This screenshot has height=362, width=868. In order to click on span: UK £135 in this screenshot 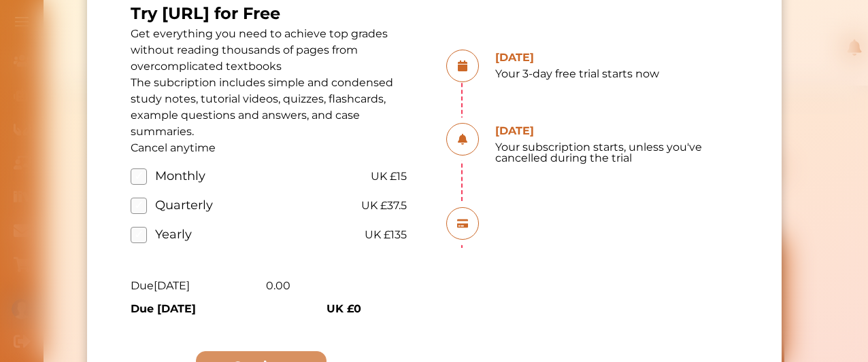, I will do `click(385, 236)`.